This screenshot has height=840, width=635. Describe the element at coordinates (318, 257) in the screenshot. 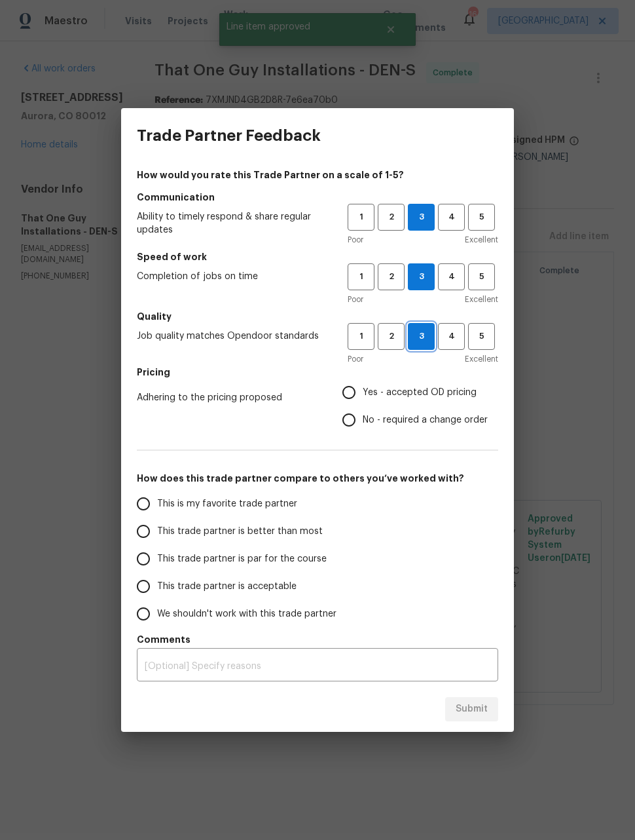

I see `h5: Speed of work` at that location.